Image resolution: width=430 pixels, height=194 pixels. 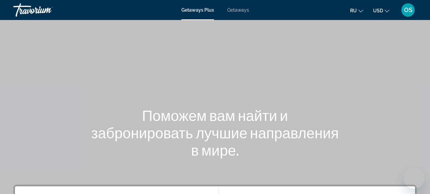 What do you see at coordinates (47, 10) in the screenshot?
I see `a: Travorium` at bounding box center [47, 10].